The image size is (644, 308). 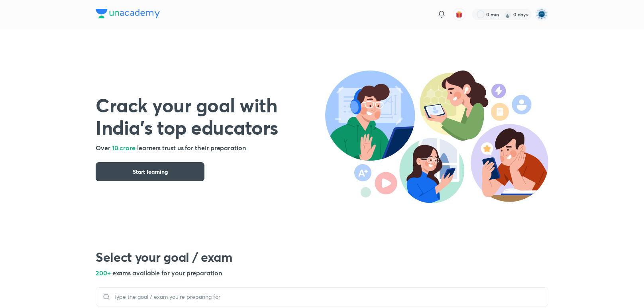 What do you see at coordinates (211, 148) in the screenshot?
I see `h5: Over learners trust us for their preparation` at bounding box center [211, 148].